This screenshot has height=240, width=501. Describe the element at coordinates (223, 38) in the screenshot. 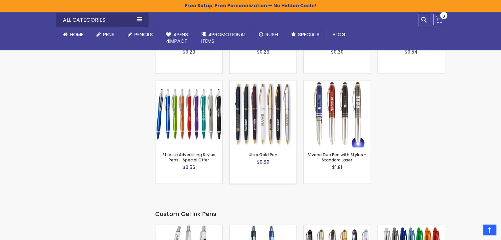

I see `a: 4PROMOTIONALITEMS` at that location.